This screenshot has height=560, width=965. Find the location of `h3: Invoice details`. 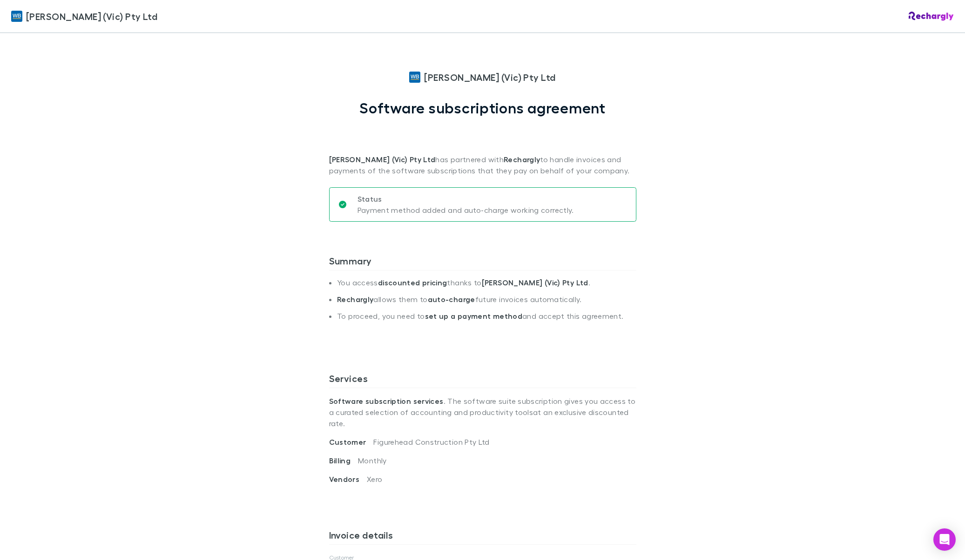

h3: Invoice details is located at coordinates (482, 537).